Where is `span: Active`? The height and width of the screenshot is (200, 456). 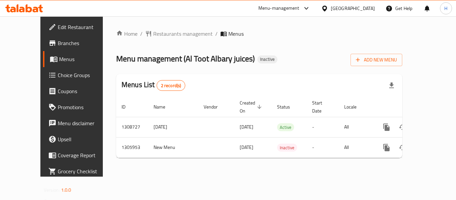 span: Active is located at coordinates (285, 127).